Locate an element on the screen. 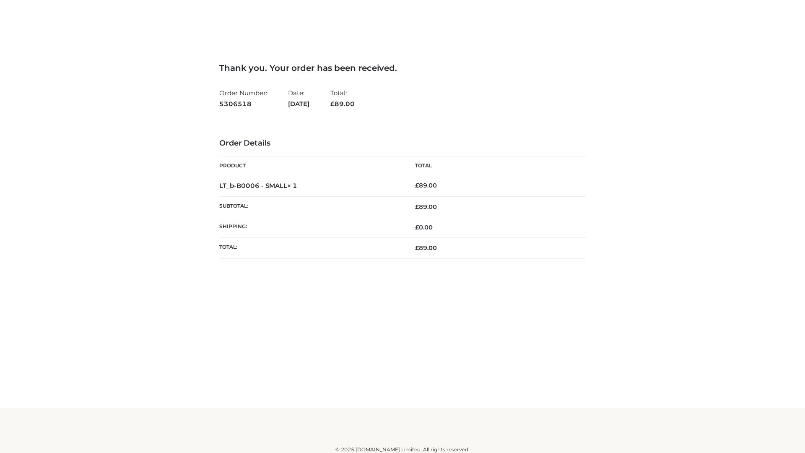  th: Shipping: is located at coordinates (311, 227).